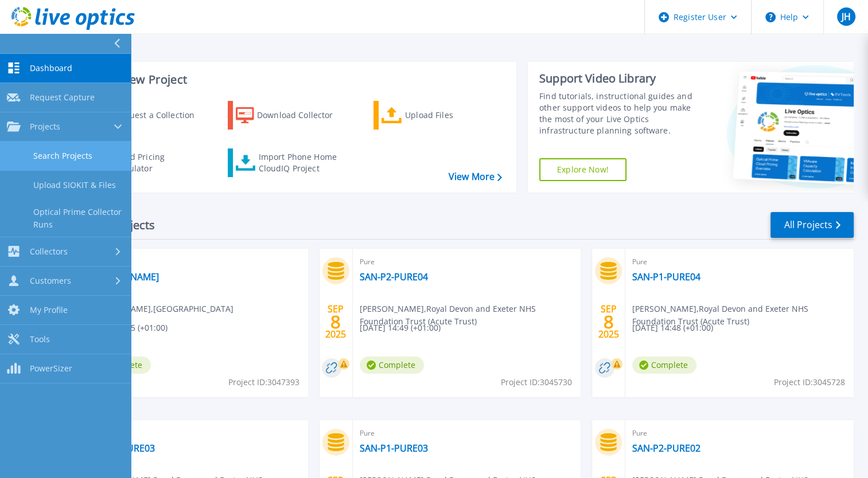  Describe the element at coordinates (51, 368) in the screenshot. I see `span: PowerSizer` at that location.